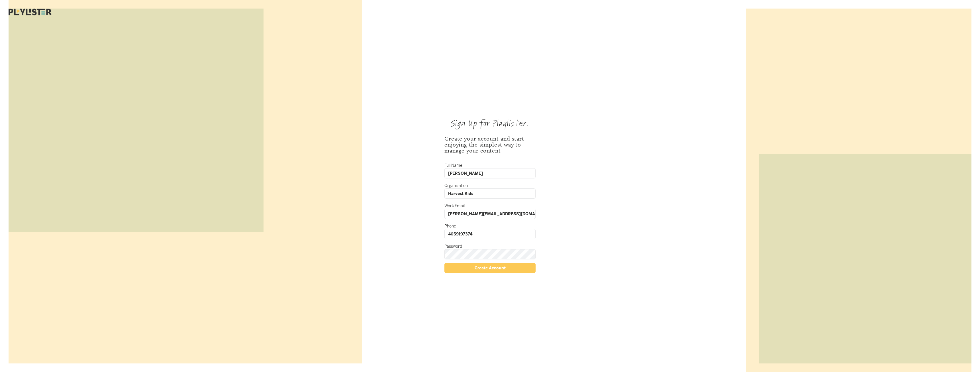 The height and width of the screenshot is (372, 980). Describe the element at coordinates (490, 213) in the screenshot. I see `input: Work Email` at that location.